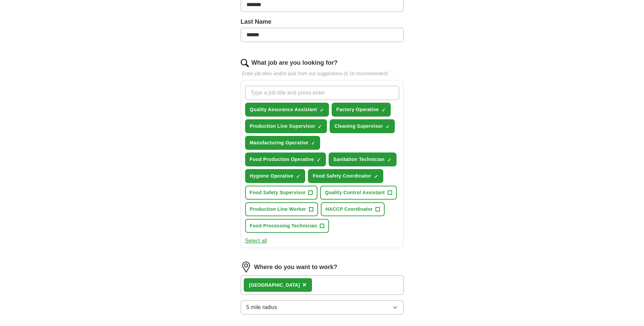  What do you see at coordinates (296, 267) in the screenshot?
I see `label: Where do you want to work?` at bounding box center [296, 267].